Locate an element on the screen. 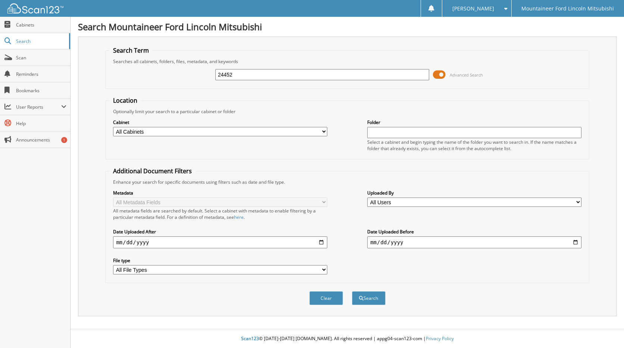 This screenshot has height=348, width=624. div: Enhance your search for specific documents using filters such as date and file type. is located at coordinates (347, 182).